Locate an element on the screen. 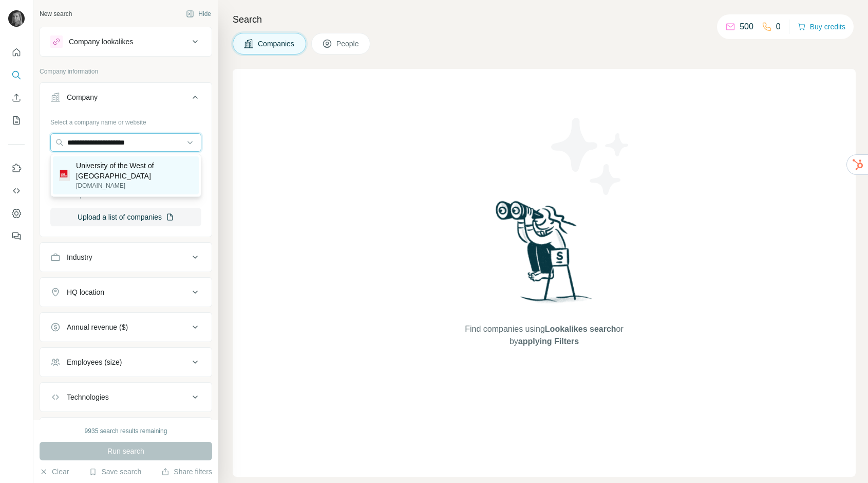 The width and height of the screenshot is (868, 483). img: Surfe Illustration - Woman searching with binoculars is located at coordinates (544, 255).